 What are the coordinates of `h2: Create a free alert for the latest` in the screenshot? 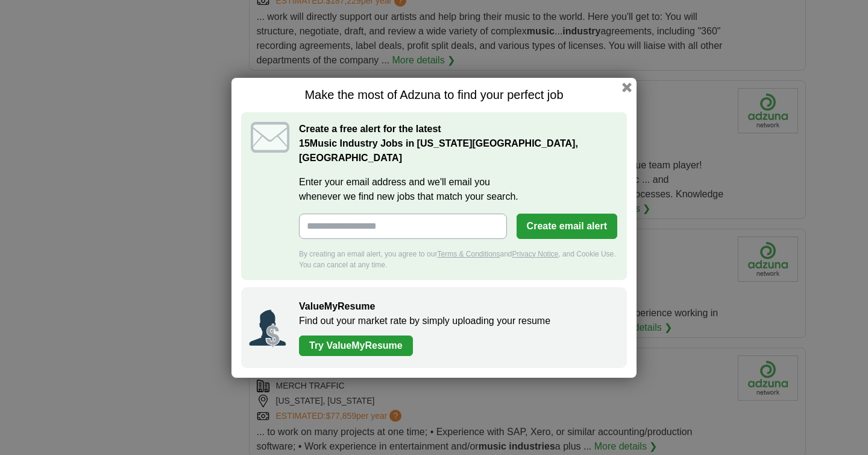 It's located at (458, 143).